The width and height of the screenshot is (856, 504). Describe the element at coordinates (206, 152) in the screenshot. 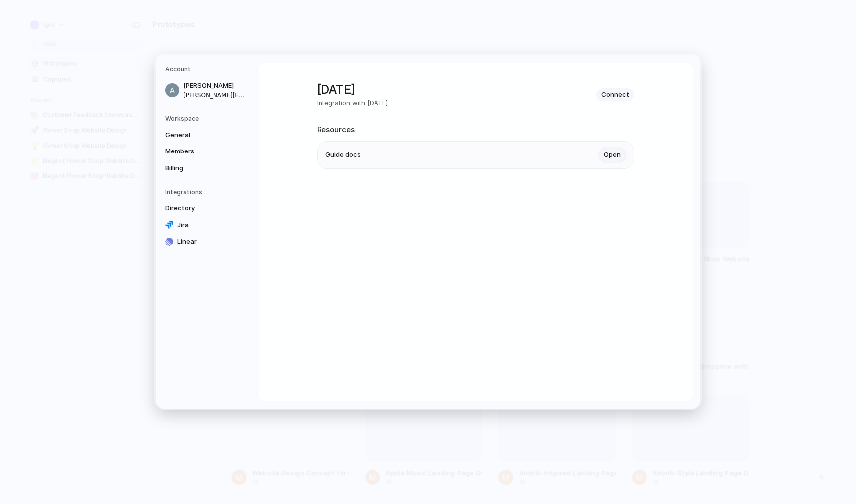

I see `a: Members` at that location.